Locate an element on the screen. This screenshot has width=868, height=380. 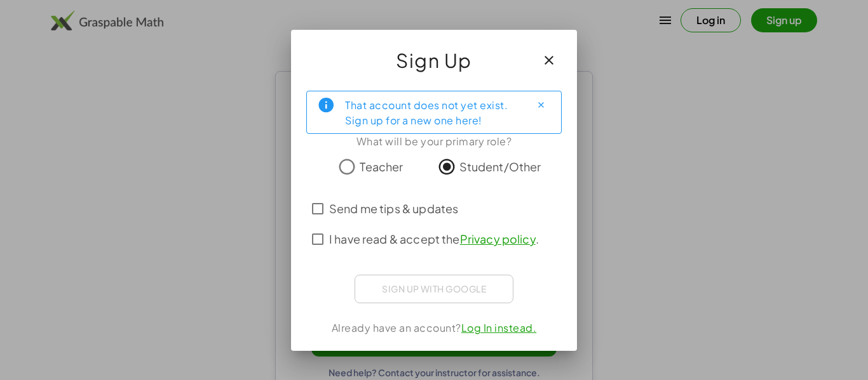
button: Close is located at coordinates (541, 105).